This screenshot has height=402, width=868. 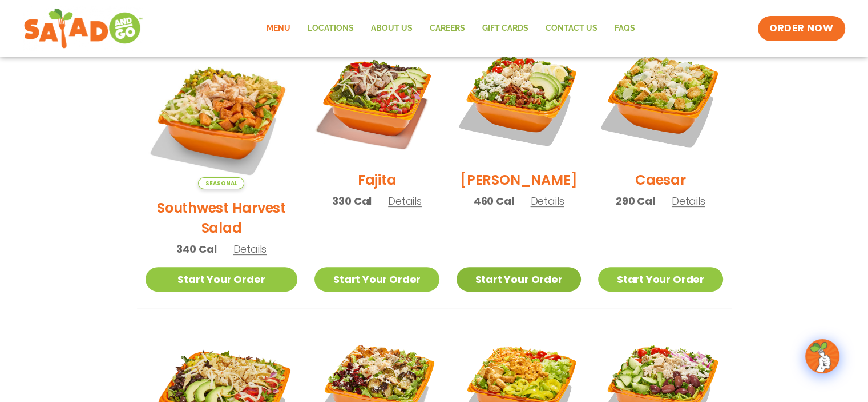 What do you see at coordinates (331, 29) in the screenshot?
I see `a: Locations` at bounding box center [331, 29].